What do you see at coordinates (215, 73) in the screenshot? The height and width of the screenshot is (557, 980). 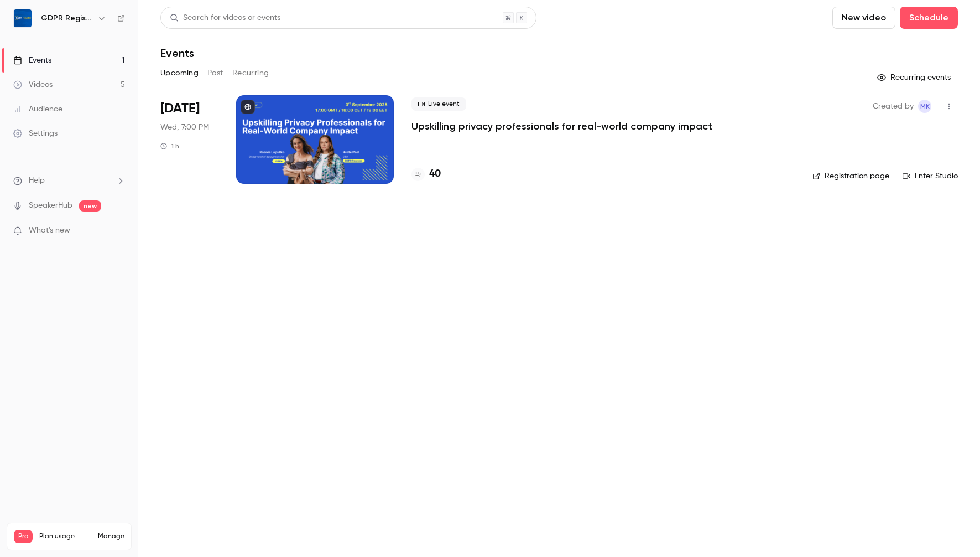 I see `button: Past` at bounding box center [215, 73].